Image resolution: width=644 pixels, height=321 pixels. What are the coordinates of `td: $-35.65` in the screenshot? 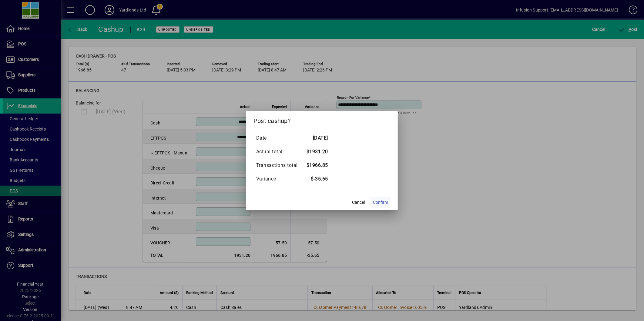 It's located at (316, 179).